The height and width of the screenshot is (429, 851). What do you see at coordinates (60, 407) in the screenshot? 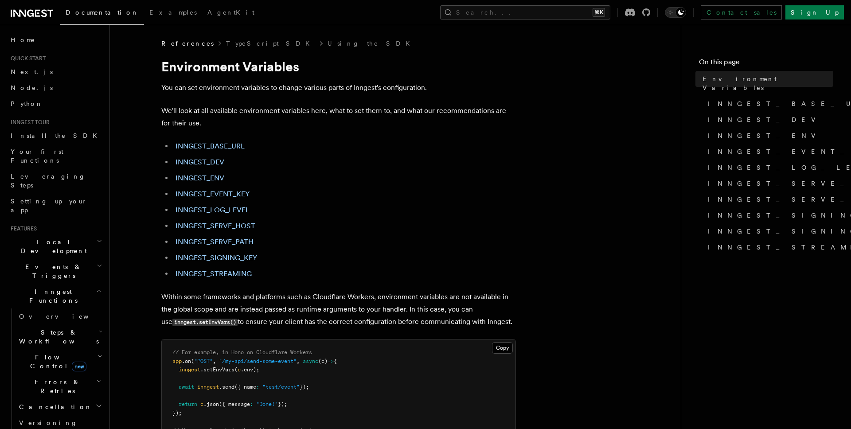
I see `button: Cancellation` at bounding box center [60, 407].